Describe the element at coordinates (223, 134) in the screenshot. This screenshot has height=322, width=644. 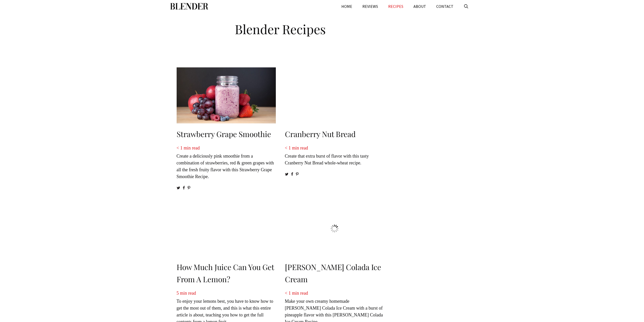
I see `a: Strawberry Grape Smoothie` at that location.